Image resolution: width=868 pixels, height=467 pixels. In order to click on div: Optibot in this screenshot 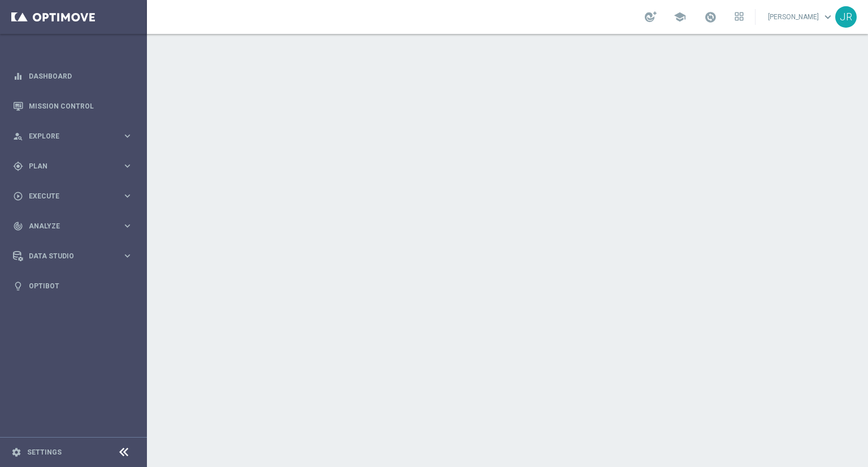, I will do `click(73, 285)`.